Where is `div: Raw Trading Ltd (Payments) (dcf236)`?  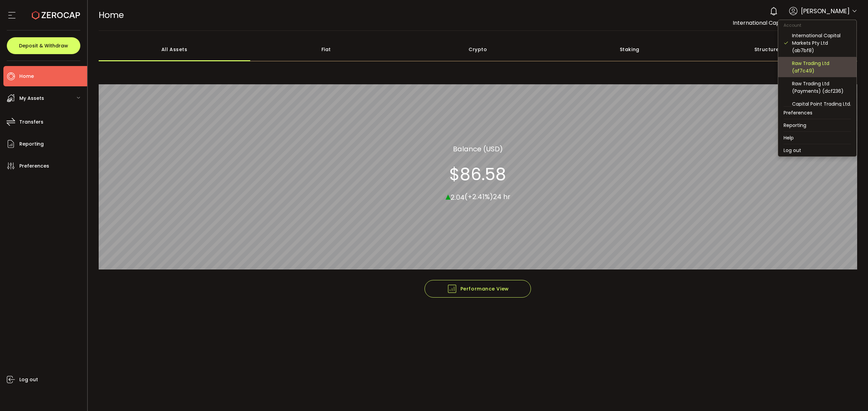
div: Raw Trading Ltd (Payments) (dcf236) is located at coordinates (822, 88).